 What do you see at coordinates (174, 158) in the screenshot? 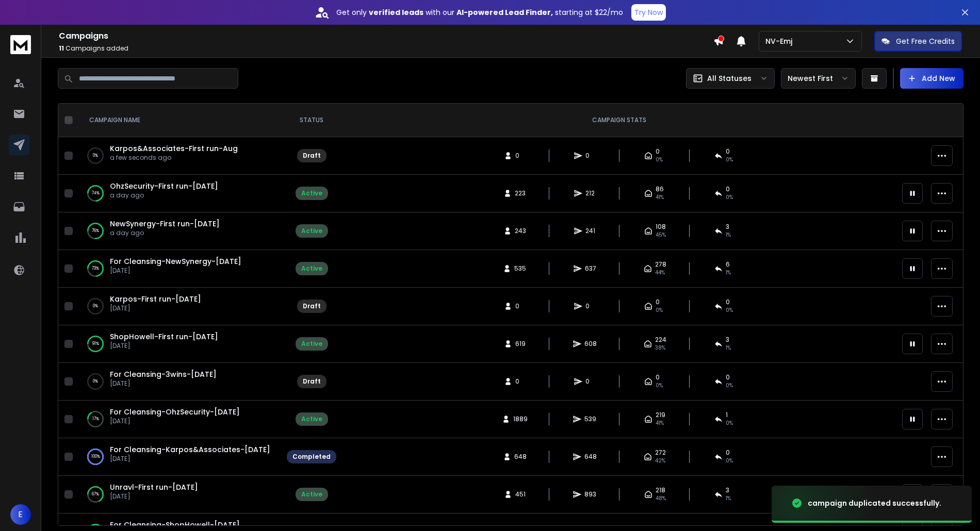
I see `p: a few seconds ago` at bounding box center [174, 158].